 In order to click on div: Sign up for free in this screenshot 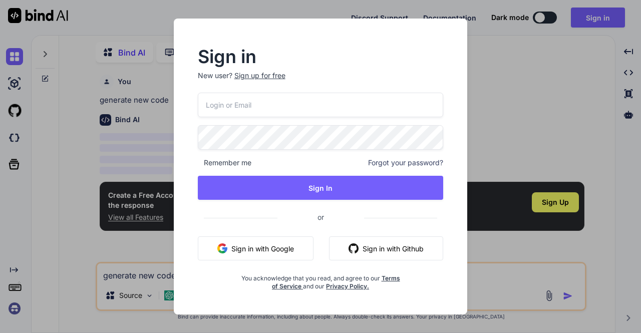, I will do `click(260, 76)`.